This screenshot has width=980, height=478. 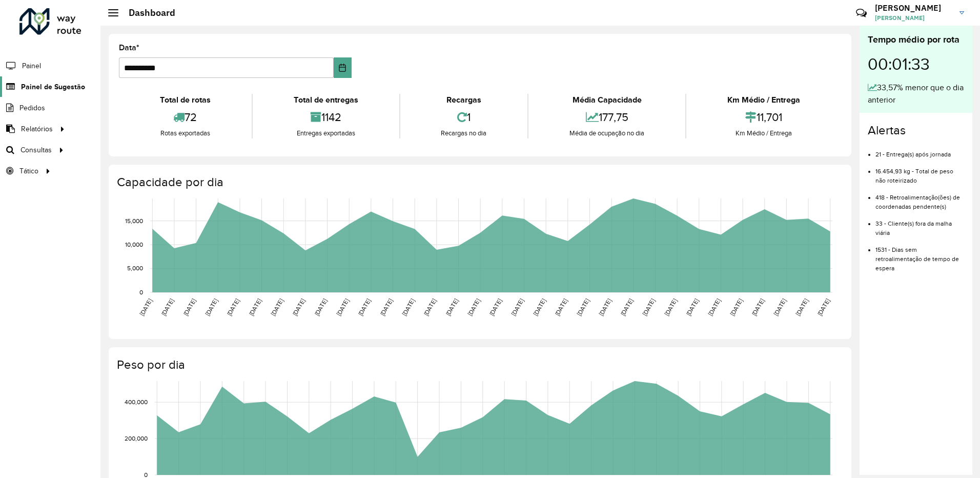 What do you see at coordinates (920, 172) in the screenshot?
I see `li: 16.454,93 kg - Total de peso não roteirizado` at bounding box center [920, 172].